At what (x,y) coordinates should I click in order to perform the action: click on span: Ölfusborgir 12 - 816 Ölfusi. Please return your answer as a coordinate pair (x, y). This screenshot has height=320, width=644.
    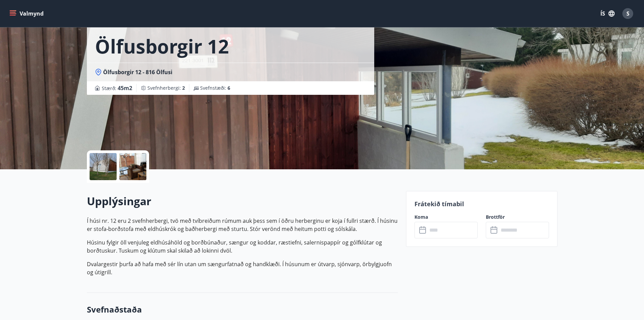
    Looking at the image, I should click on (138, 72).